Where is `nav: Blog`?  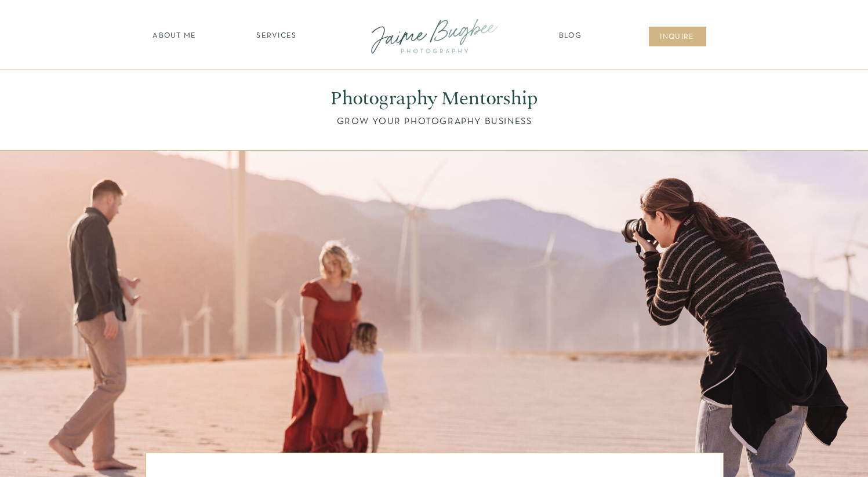
nav: Blog is located at coordinates (571, 36).